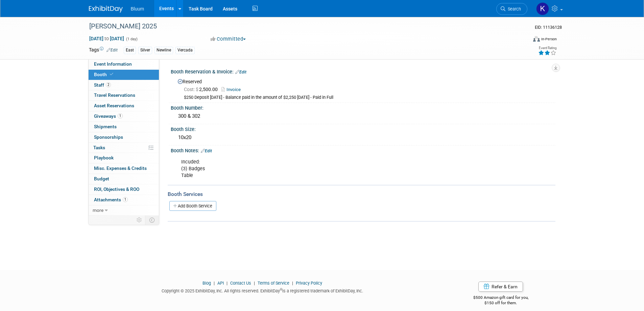 This screenshot has width=644, height=311. Describe the element at coordinates (192, 206) in the screenshot. I see `a: Add Booth Service` at that location.